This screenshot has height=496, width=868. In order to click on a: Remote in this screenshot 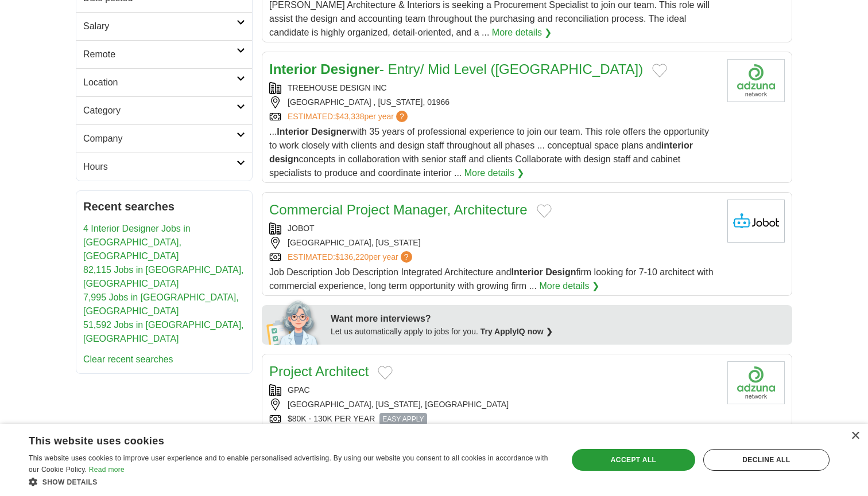, I will do `click(164, 54)`.